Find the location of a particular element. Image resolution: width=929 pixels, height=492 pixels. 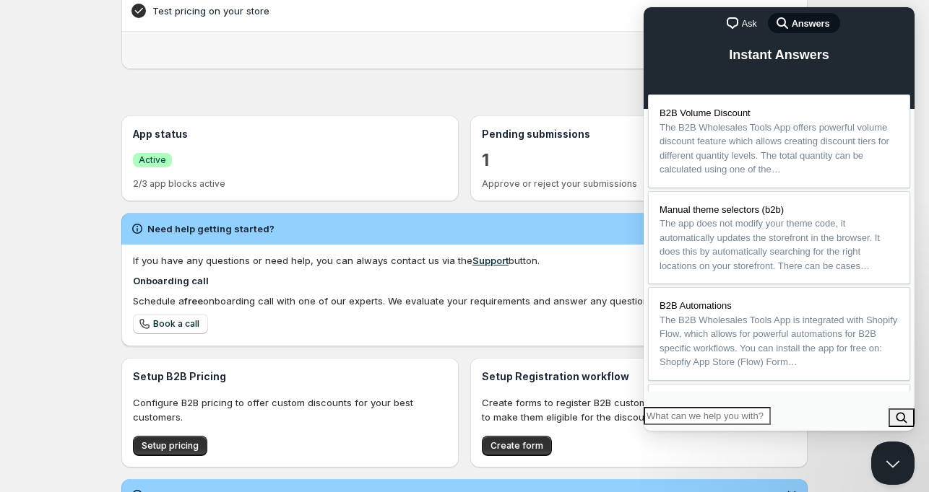

span: Active is located at coordinates (152, 160).